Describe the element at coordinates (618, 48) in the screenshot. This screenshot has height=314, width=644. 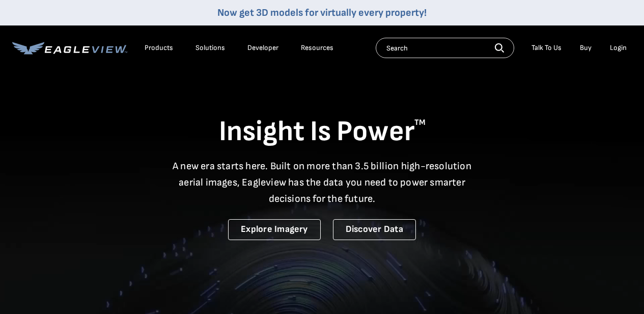
I see `div: Login` at that location.